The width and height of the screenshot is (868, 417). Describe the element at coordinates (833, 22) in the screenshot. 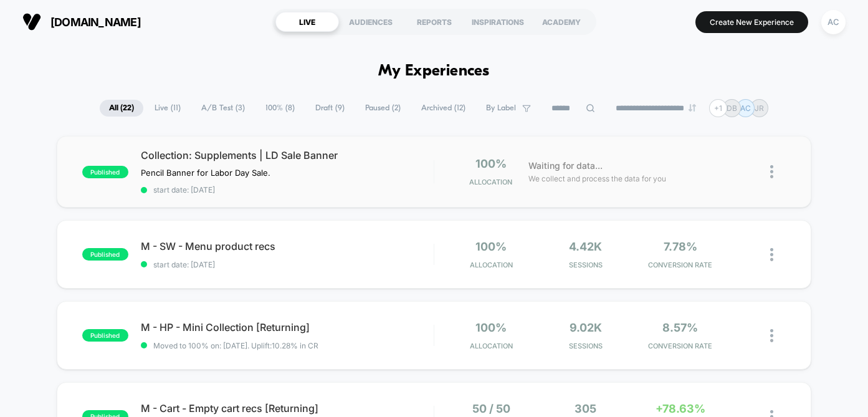

I see `div: AC` at that location.